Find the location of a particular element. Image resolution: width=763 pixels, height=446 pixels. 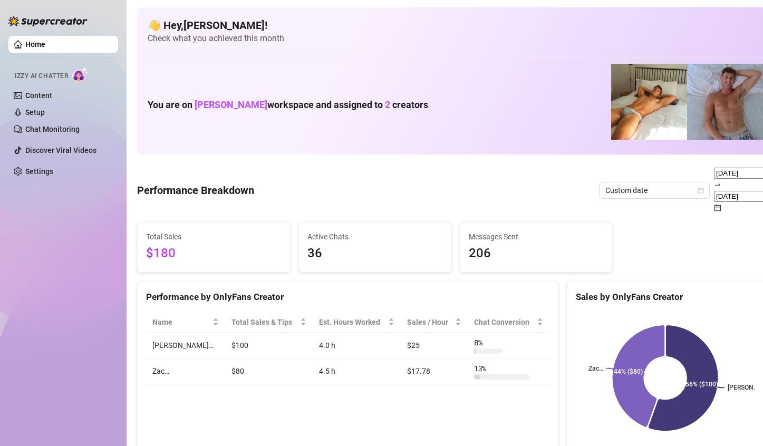

a: Content is located at coordinates (38, 95).